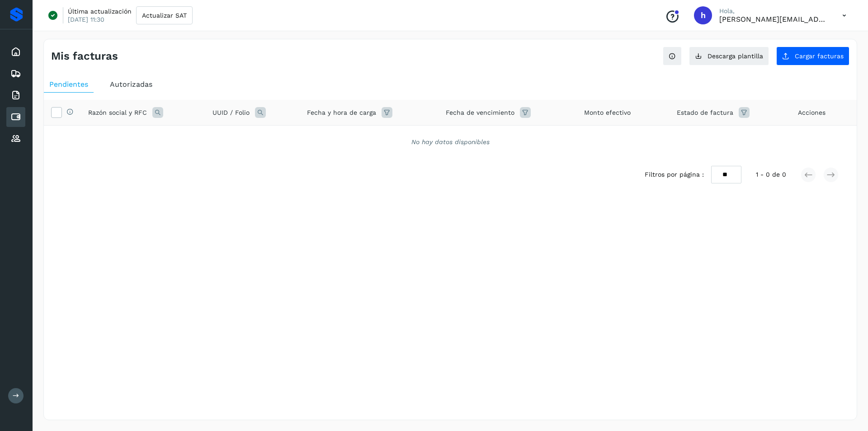 The width and height of the screenshot is (868, 431). Describe the element at coordinates (480, 112) in the screenshot. I see `span: Fecha de vencimiento` at that location.